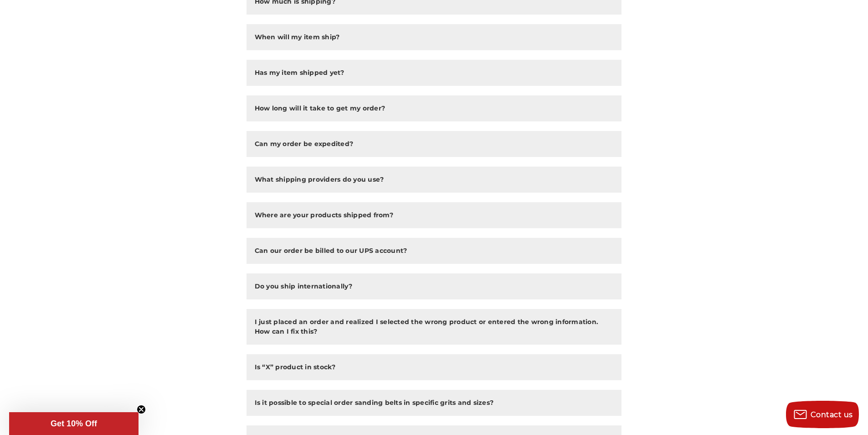 The height and width of the screenshot is (435, 868). I want to click on button: How long will it take to get my order?, so click(435, 108).